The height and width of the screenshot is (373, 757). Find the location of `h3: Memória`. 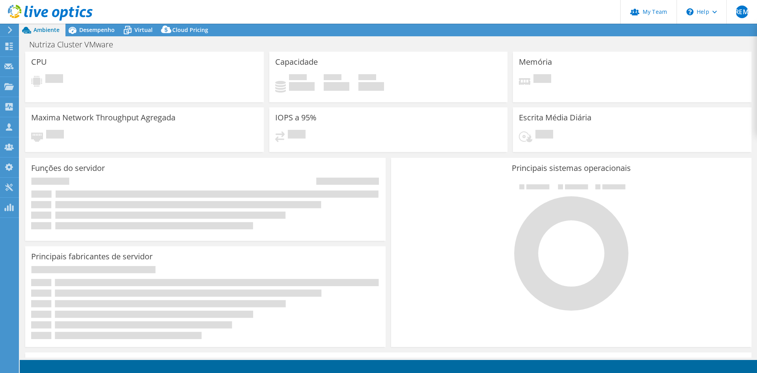

h3: Memória is located at coordinates (536, 62).